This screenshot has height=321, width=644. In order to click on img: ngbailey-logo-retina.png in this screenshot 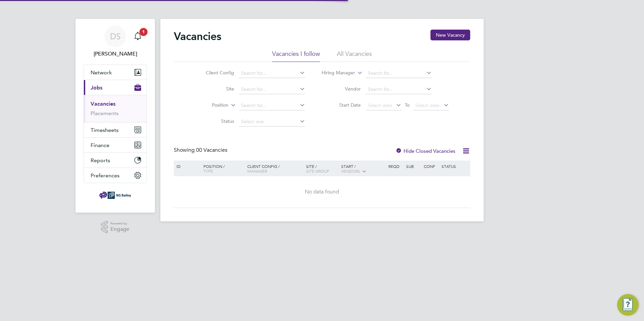, I will do `click(115, 195)`.